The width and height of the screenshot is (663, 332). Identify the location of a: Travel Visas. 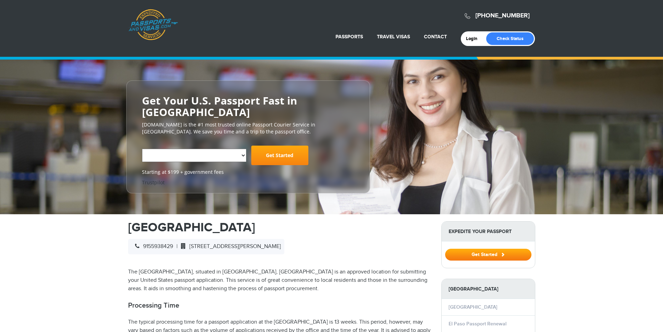
(393, 37).